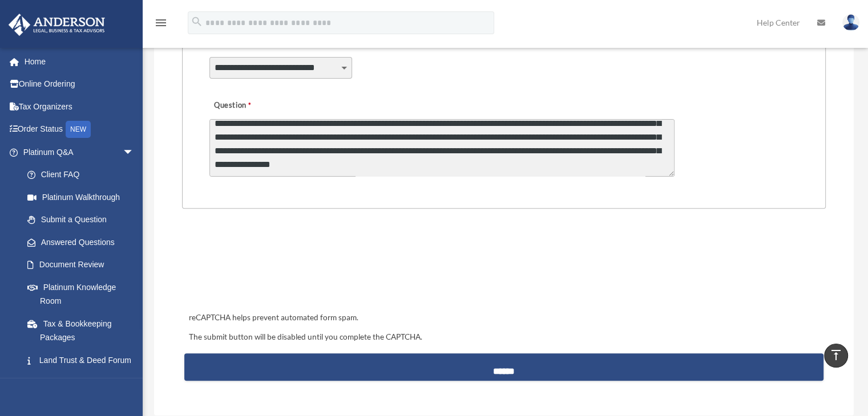 The image size is (868, 416). I want to click on a: Platinum Knowledge Room, so click(83, 294).